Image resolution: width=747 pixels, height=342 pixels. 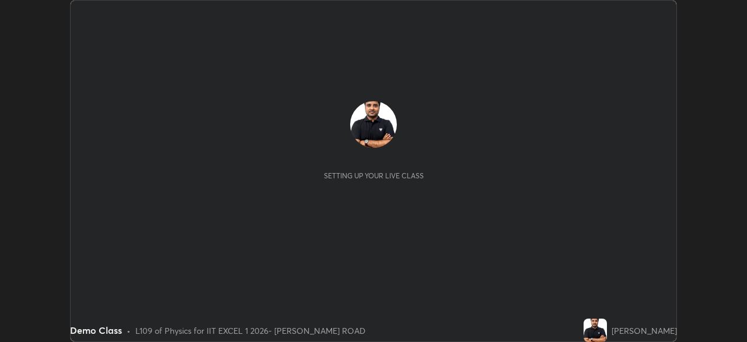 What do you see at coordinates (374, 175) in the screenshot?
I see `div: Setting up your live class` at bounding box center [374, 175].